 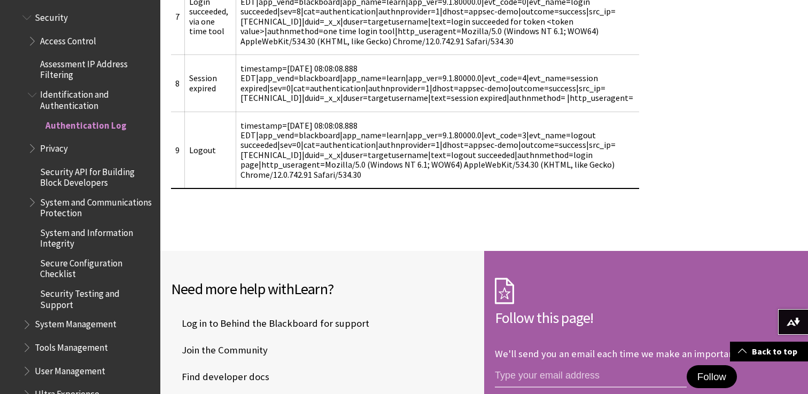 I want to click on span: System and Information Integrity, so click(x=96, y=236).